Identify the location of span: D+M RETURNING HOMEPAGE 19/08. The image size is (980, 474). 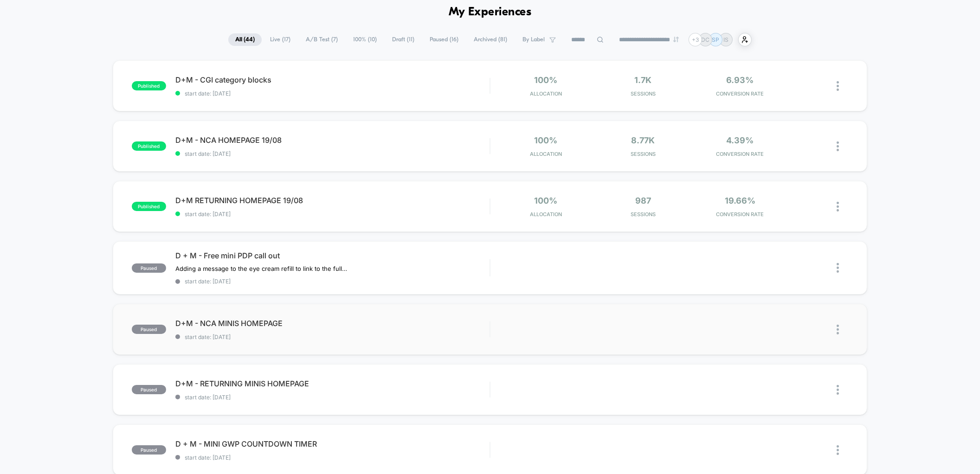
(332, 200).